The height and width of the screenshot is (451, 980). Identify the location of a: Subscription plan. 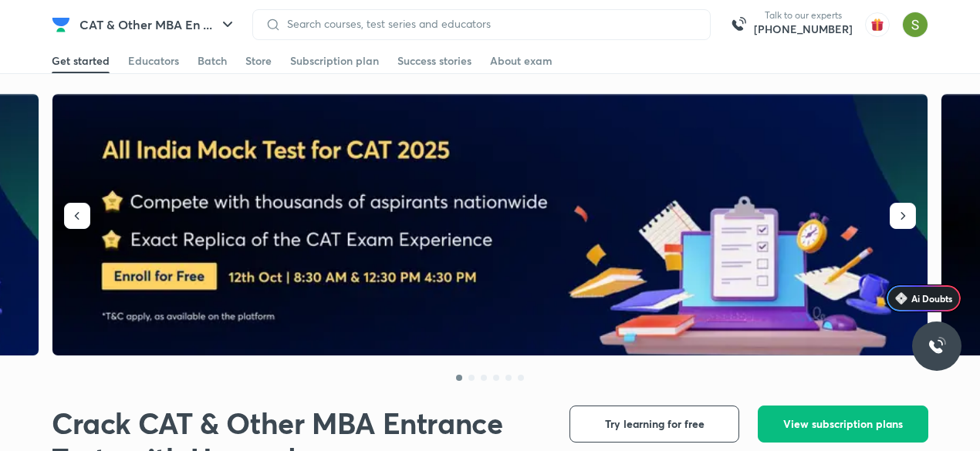
(334, 61).